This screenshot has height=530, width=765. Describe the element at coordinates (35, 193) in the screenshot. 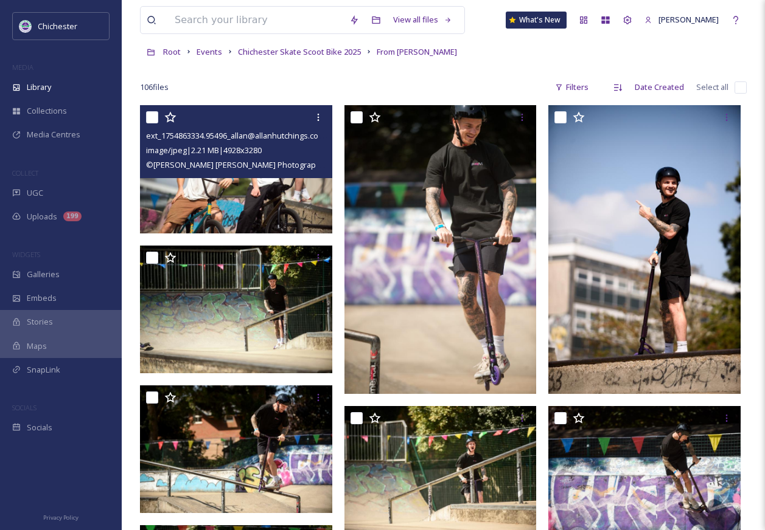

I see `span: UGC` at that location.